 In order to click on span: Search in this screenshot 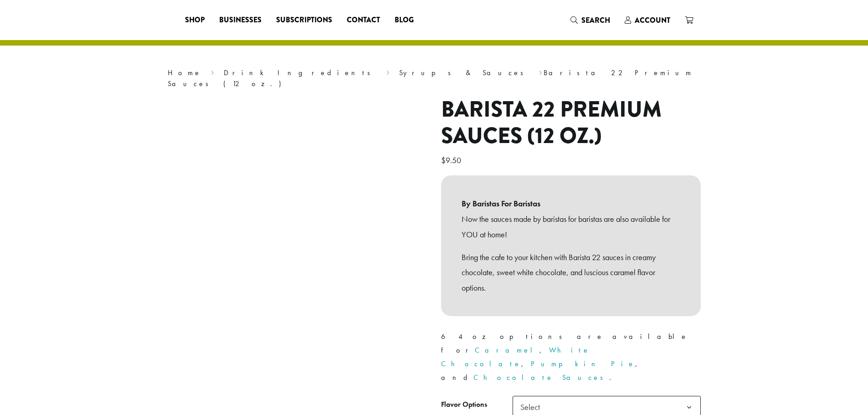, I will do `click(596, 20)`.